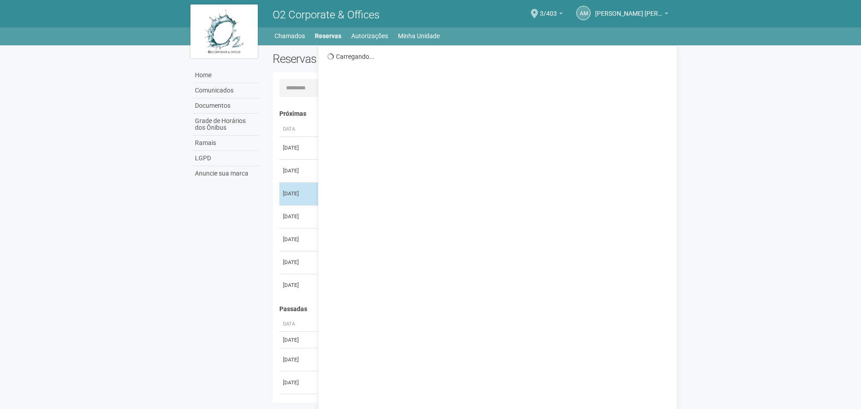 Image resolution: width=861 pixels, height=409 pixels. I want to click on a: Home, so click(226, 75).